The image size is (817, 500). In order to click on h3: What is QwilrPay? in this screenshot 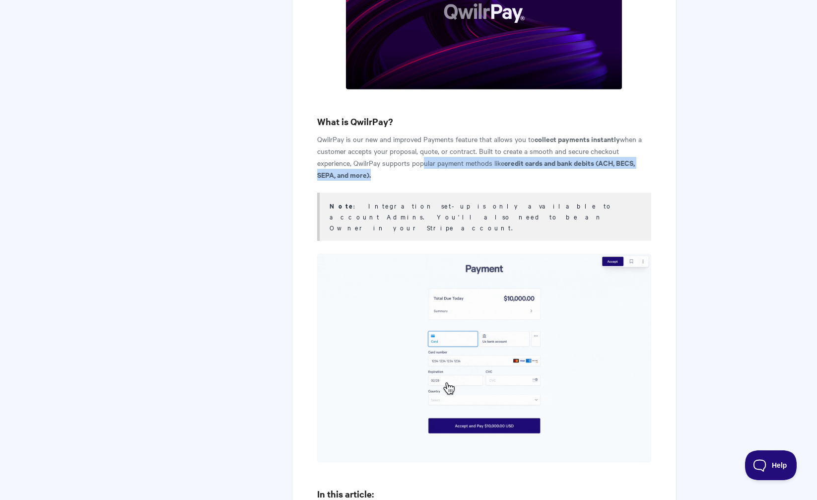, I will do `click(484, 122)`.